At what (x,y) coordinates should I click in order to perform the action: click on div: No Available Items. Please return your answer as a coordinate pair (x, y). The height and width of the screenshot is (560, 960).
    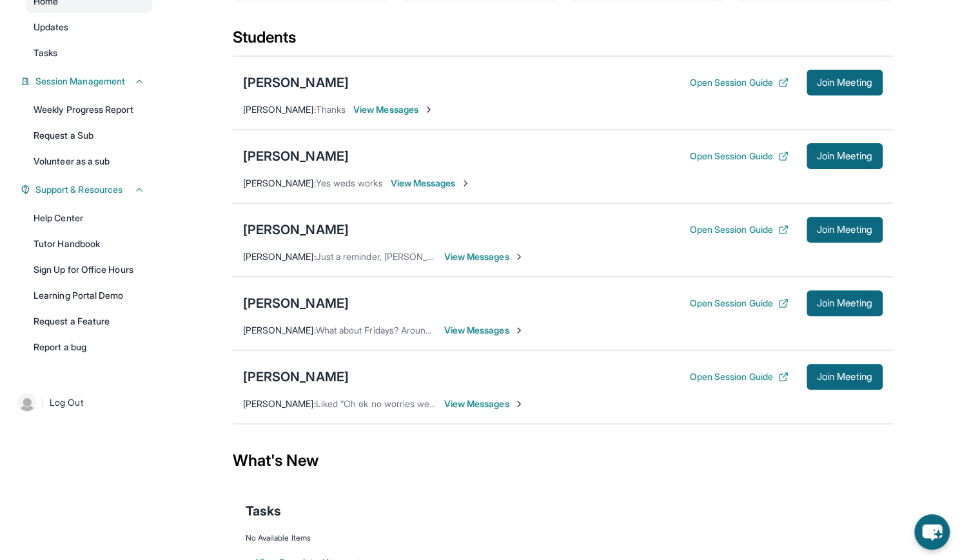
    Looking at the image, I should click on (563, 538).